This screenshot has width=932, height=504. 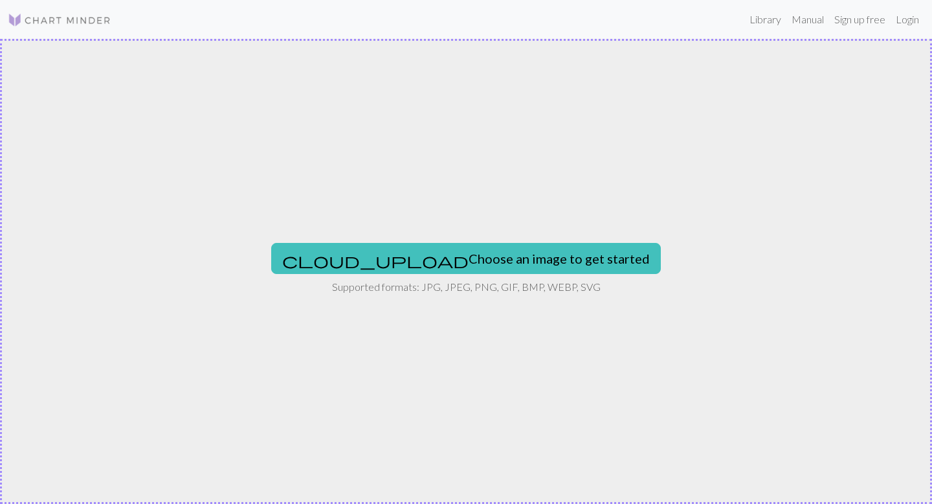 I want to click on a: Manual, so click(x=808, y=19).